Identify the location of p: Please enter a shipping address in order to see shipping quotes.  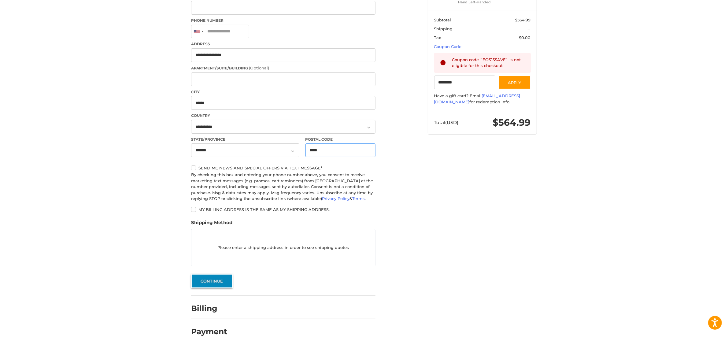
(283, 248).